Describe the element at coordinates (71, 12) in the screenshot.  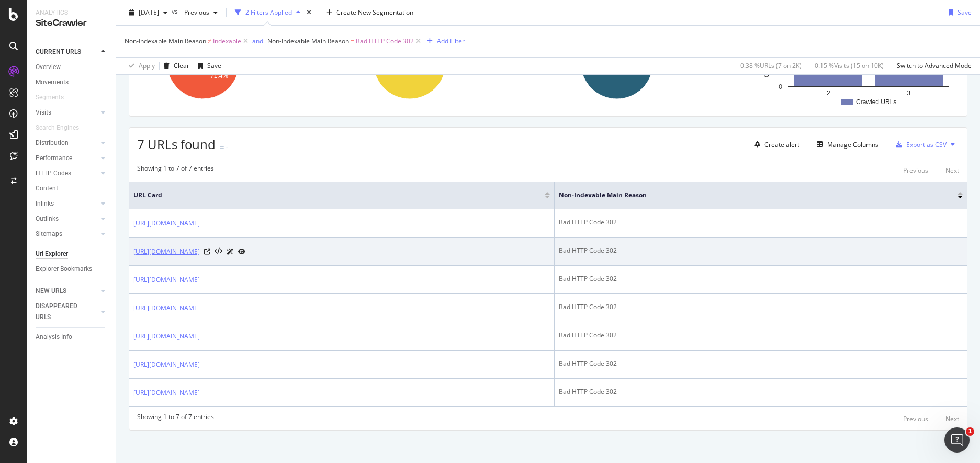
I see `div: Analytics` at that location.